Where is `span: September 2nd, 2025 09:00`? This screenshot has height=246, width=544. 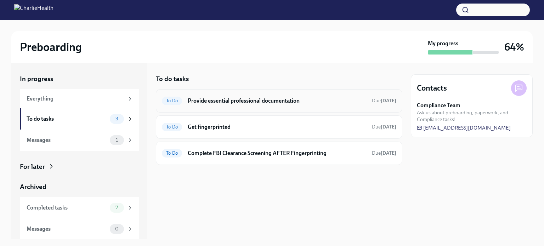 span: September 2nd, 2025 09:00 is located at coordinates (384, 101).